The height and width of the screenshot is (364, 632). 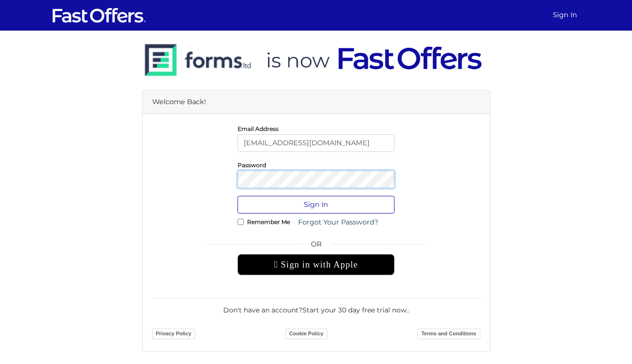 I want to click on span: OR, so click(x=316, y=246).